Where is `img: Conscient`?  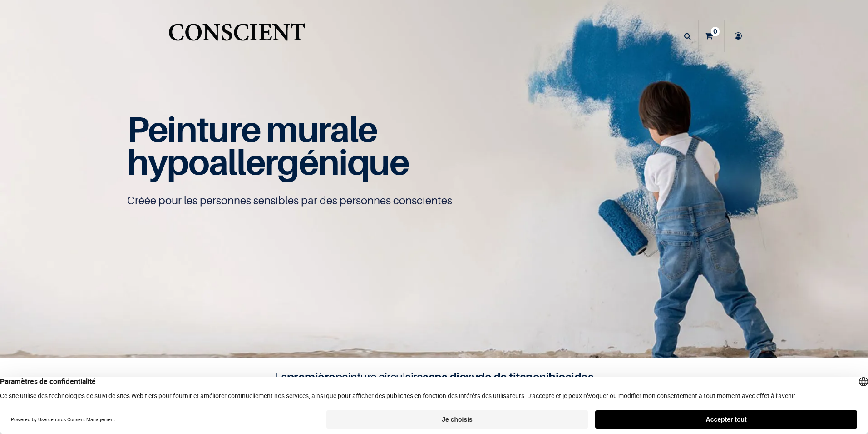
img: Conscient is located at coordinates (236, 36).